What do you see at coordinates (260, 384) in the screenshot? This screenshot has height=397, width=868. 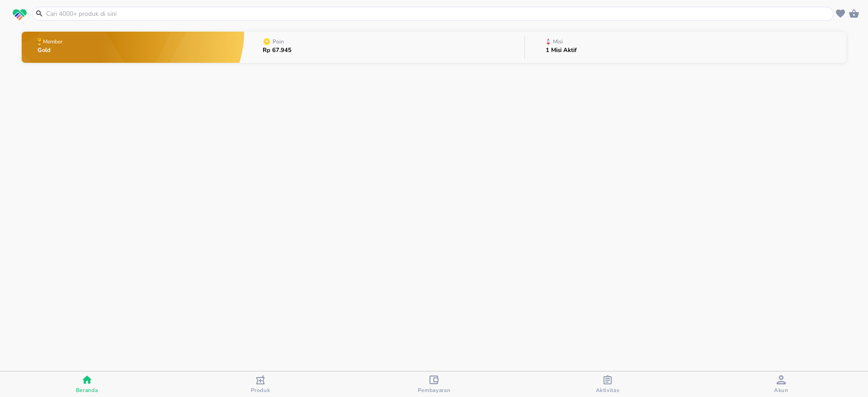 I see `button: Produk` at bounding box center [260, 384].